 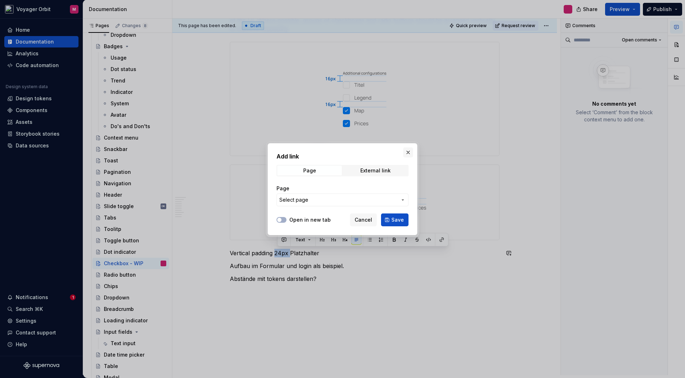 I want to click on div: External link, so click(x=375, y=171).